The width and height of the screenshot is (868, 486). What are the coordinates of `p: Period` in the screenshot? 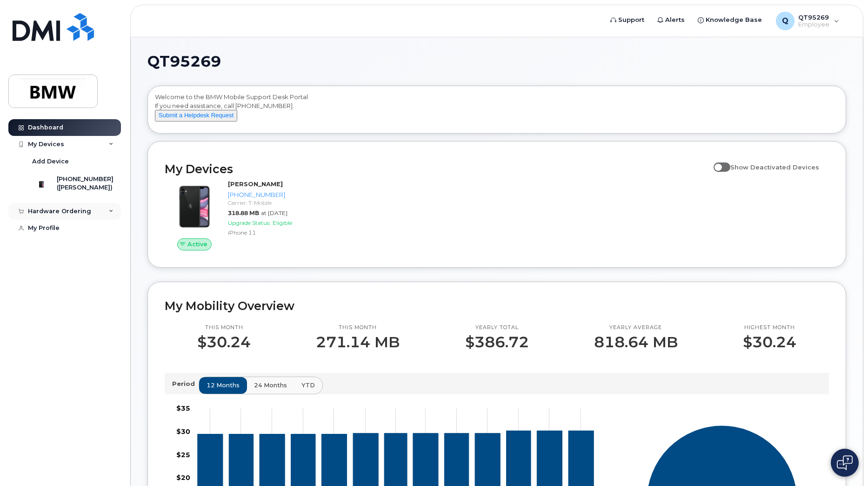 It's located at (185, 384).